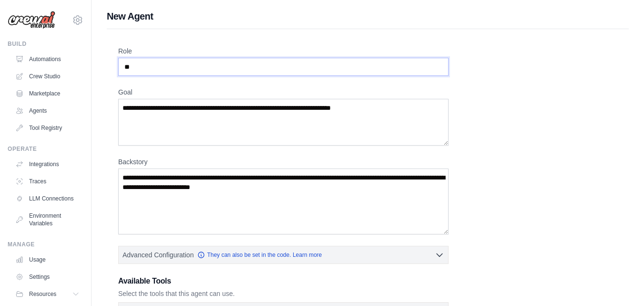 The image size is (644, 306). Describe the element at coordinates (47, 277) in the screenshot. I see `a: Settings` at that location.